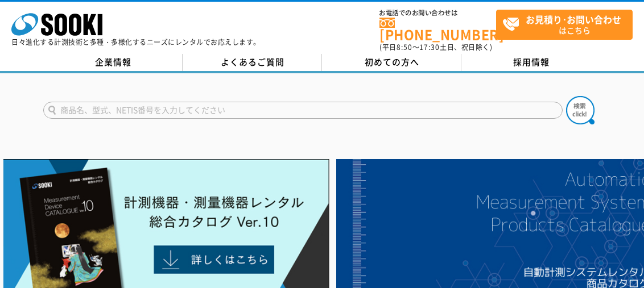 The image size is (644, 288). Describe the element at coordinates (438, 13) in the screenshot. I see `span: お電話でのお問い合わせは` at that location.